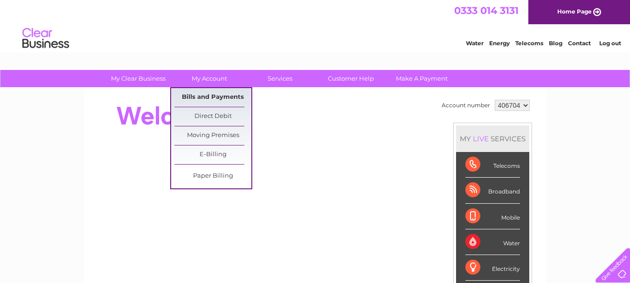 This screenshot has width=630, height=283. Describe the element at coordinates (213, 155) in the screenshot. I see `a: E-Billing` at that location.